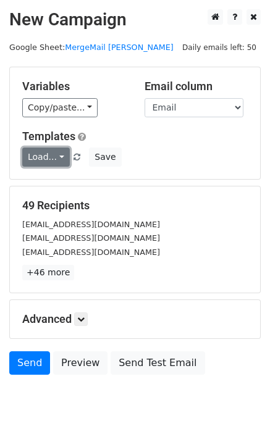  What do you see at coordinates (80, 363) in the screenshot?
I see `a: Preview` at bounding box center [80, 363].